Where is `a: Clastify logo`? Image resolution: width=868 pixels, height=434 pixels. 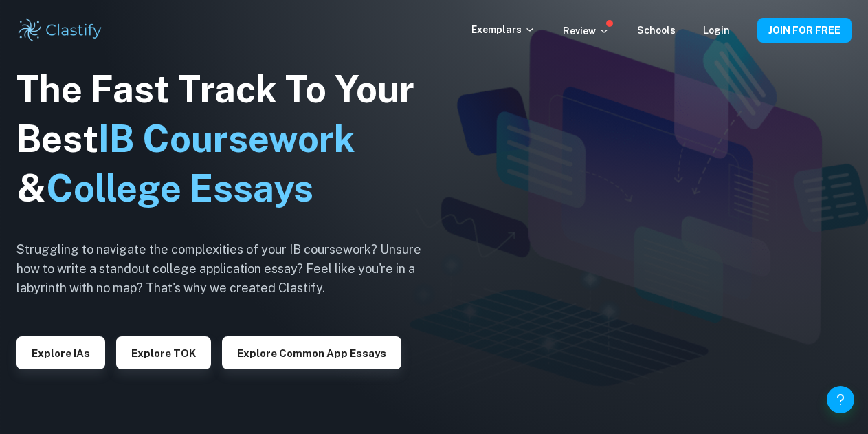 a: Clastify logo is located at coordinates (60, 30).